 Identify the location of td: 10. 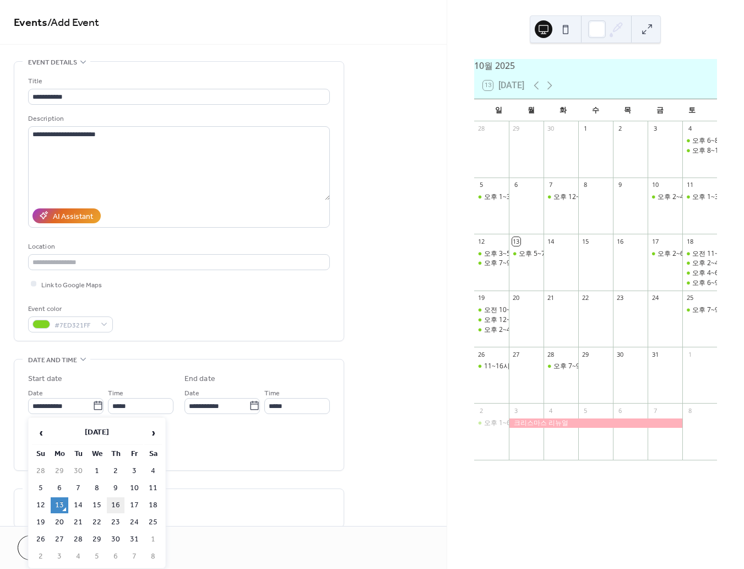
(134, 488).